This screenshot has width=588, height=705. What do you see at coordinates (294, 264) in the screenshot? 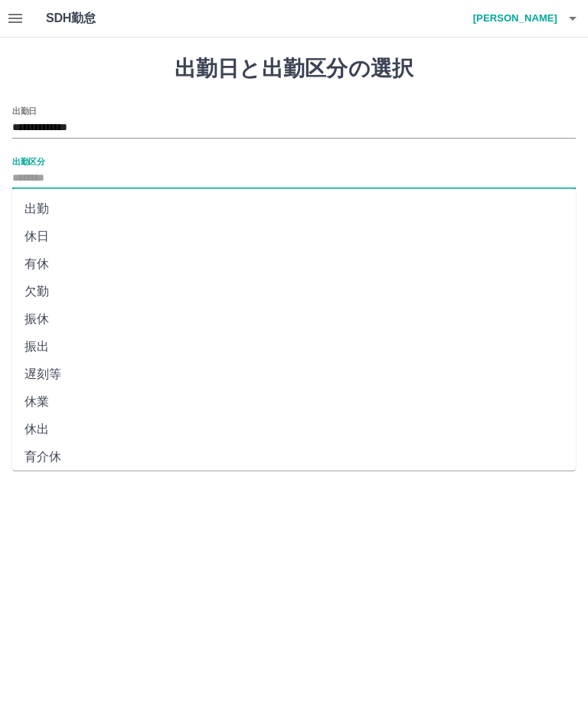
I see `li: 有休` at bounding box center [294, 264].